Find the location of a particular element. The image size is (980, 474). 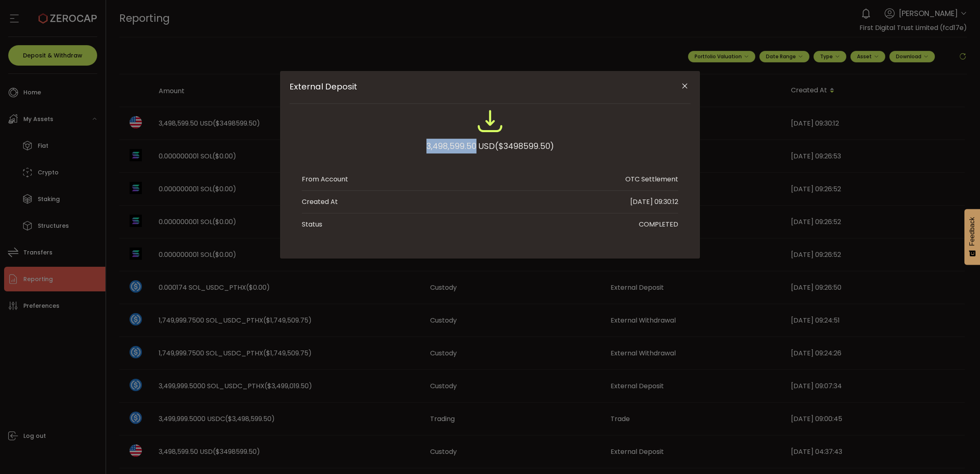

div: COMPLETED is located at coordinates (659, 225).